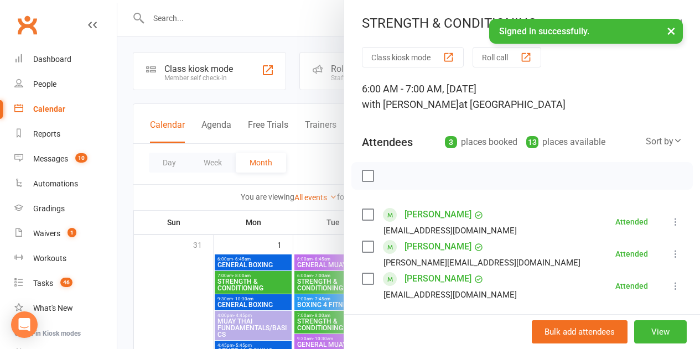  What do you see at coordinates (65, 109) in the screenshot?
I see `a: Calendar` at bounding box center [65, 109].